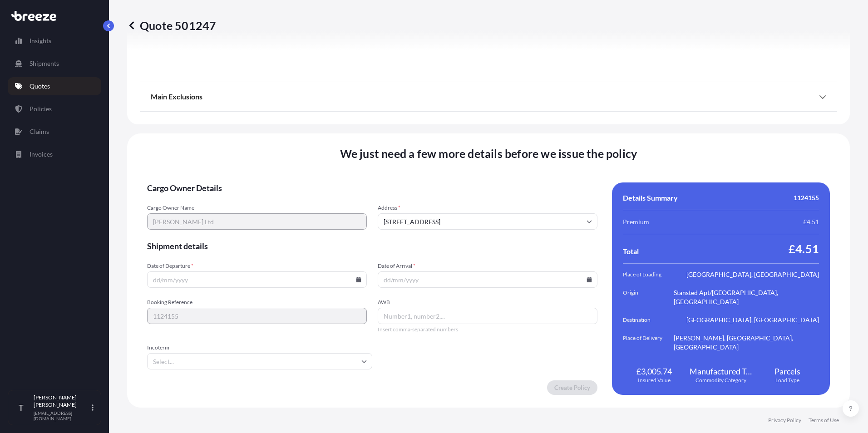 The image size is (868, 433). Describe the element at coordinates (41, 154) in the screenshot. I see `p: Invoices` at that location.